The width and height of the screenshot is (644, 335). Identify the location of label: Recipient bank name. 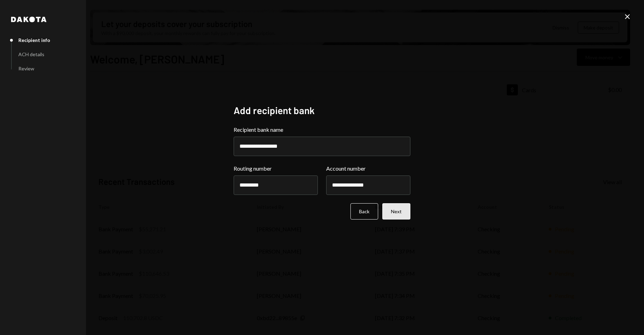
(322, 130).